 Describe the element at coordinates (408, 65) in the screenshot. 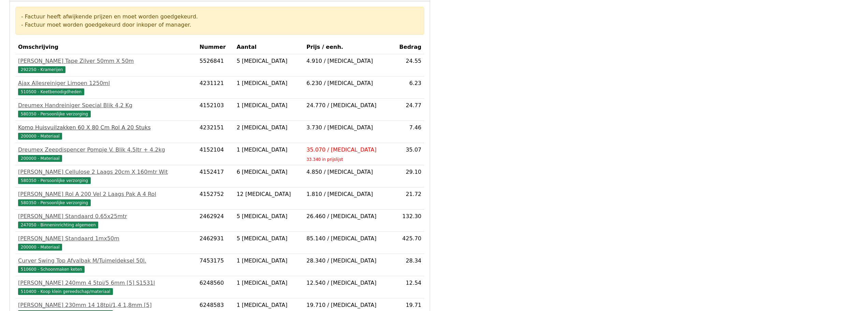

I see `td: 24.55` at that location.